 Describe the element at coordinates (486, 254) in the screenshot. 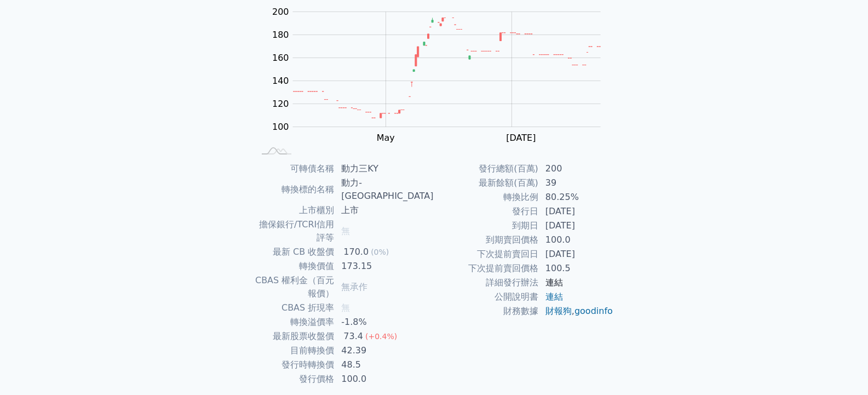

I see `td: 下次提前賣回日` at that location.